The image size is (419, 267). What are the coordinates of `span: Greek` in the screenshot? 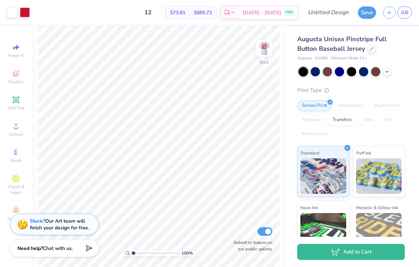 It's located at (16, 160).